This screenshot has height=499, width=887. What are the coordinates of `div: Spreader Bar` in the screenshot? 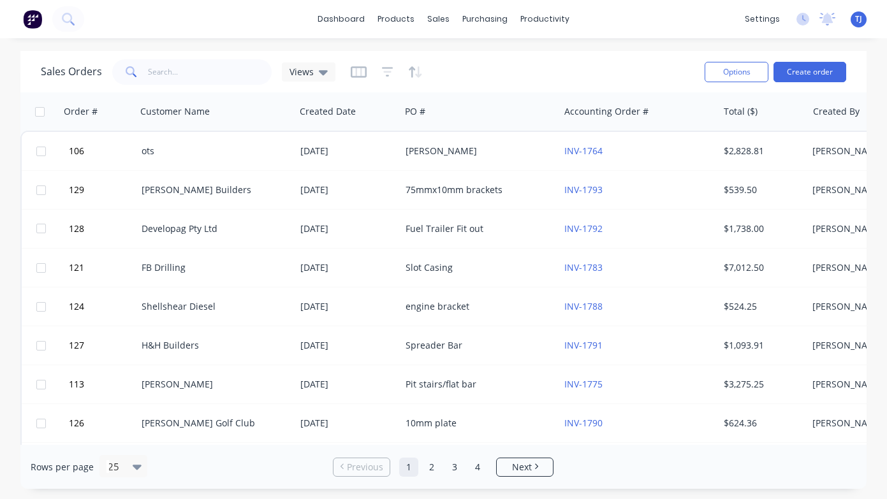 It's located at (476, 345).